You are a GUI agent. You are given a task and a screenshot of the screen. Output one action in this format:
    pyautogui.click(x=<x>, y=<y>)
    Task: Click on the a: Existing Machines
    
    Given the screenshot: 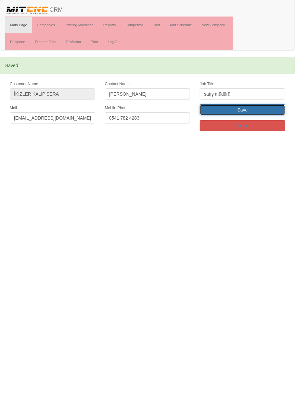 What is the action you would take?
    pyautogui.click(x=79, y=25)
    